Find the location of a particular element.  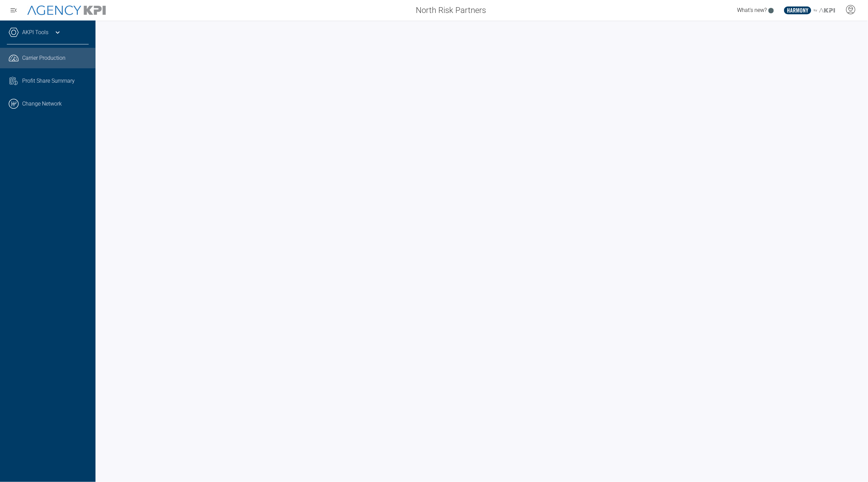

span: What's new? is located at coordinates (752, 10).